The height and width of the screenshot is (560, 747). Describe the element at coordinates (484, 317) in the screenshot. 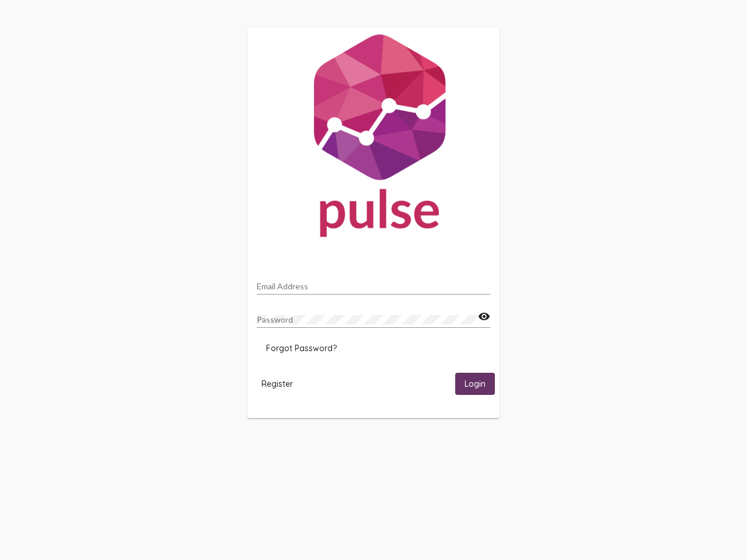

I see `mat-icon: visibility` at that location.